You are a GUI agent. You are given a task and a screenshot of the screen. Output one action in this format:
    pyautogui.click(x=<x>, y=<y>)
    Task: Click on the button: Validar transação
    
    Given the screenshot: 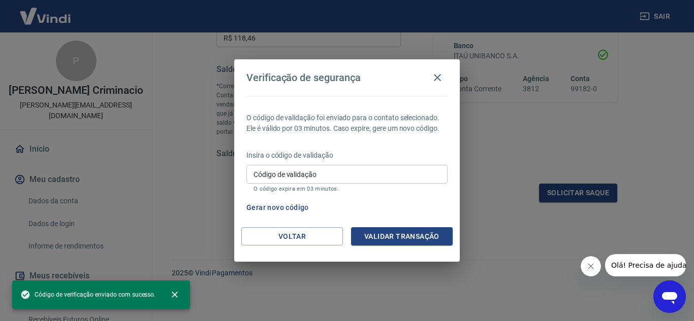 What is the action you would take?
    pyautogui.click(x=402, y=237)
    